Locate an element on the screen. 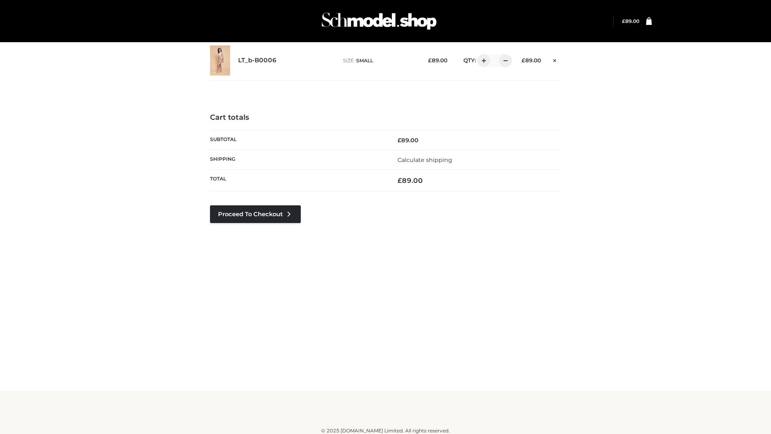  a: Calculate shipping is located at coordinates (425, 160).